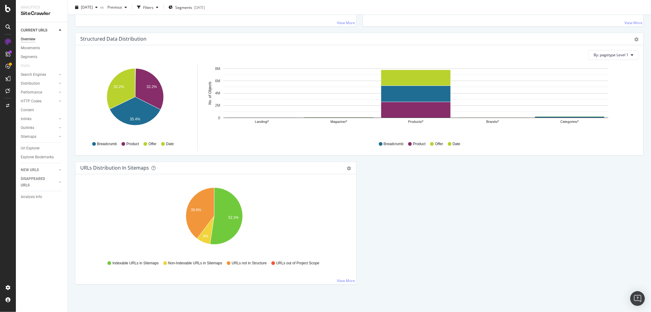  Describe the element at coordinates (87, 7) in the screenshot. I see `span: 2025 Sep. 1st` at that location.